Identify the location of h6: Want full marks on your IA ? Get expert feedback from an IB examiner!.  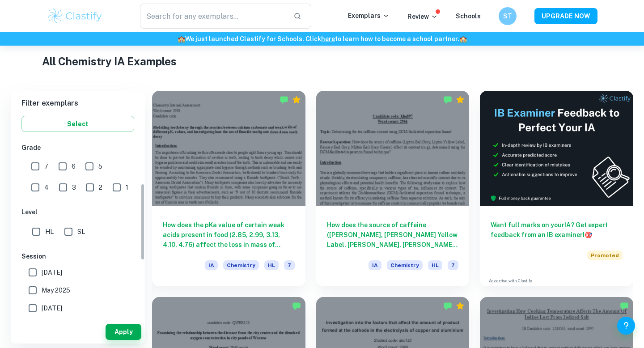
(556, 230).